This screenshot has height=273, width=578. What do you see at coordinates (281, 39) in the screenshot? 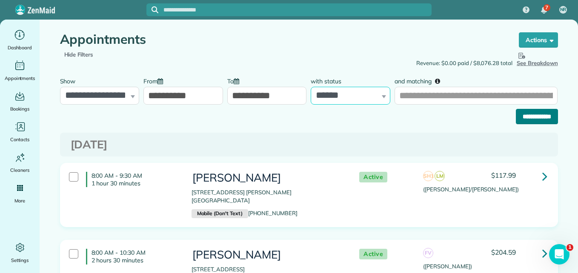
I see `h1: Appointments` at bounding box center [281, 39].